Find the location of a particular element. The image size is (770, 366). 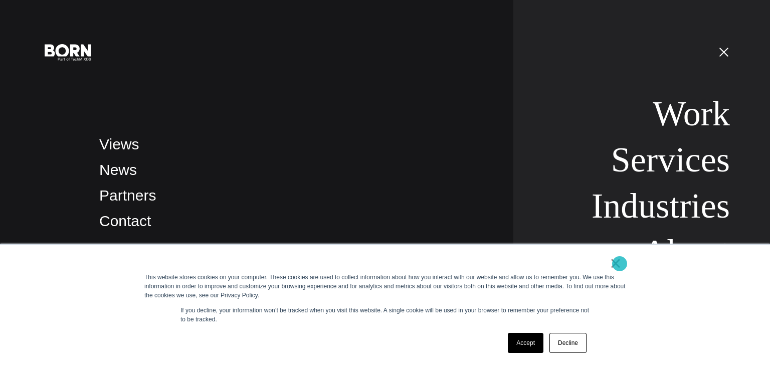

a: News is located at coordinates (118, 169).